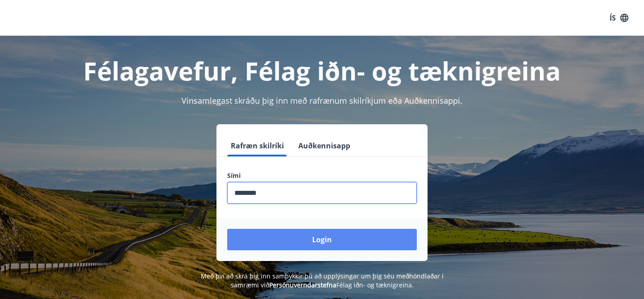  Describe the element at coordinates (619, 18) in the screenshot. I see `button: ÍS` at that location.